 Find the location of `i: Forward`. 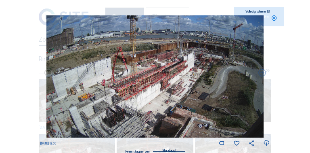

i: Forward is located at coordinates (48, 73).